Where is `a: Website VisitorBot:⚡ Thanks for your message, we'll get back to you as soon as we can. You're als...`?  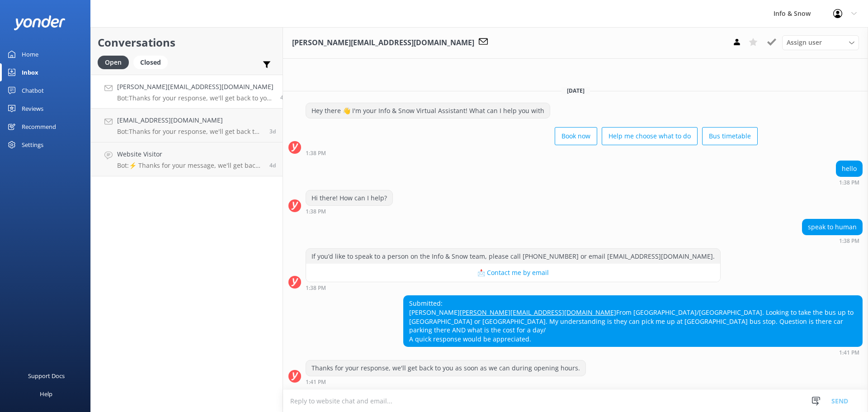 a: Website VisitorBot:⚡ Thanks for your message, we'll get back to you as soon as we can. You're als... is located at coordinates (187, 159).